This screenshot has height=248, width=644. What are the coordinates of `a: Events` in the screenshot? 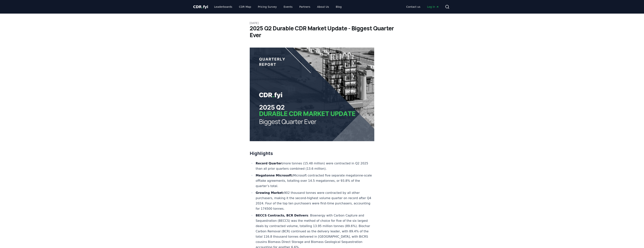 It's located at (288, 7).